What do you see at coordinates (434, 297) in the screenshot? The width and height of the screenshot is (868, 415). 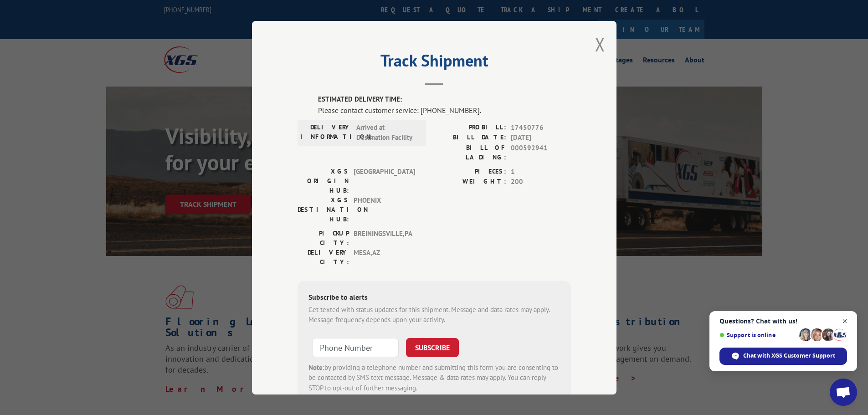 I see `div: Subscribe to alerts` at bounding box center [434, 297].